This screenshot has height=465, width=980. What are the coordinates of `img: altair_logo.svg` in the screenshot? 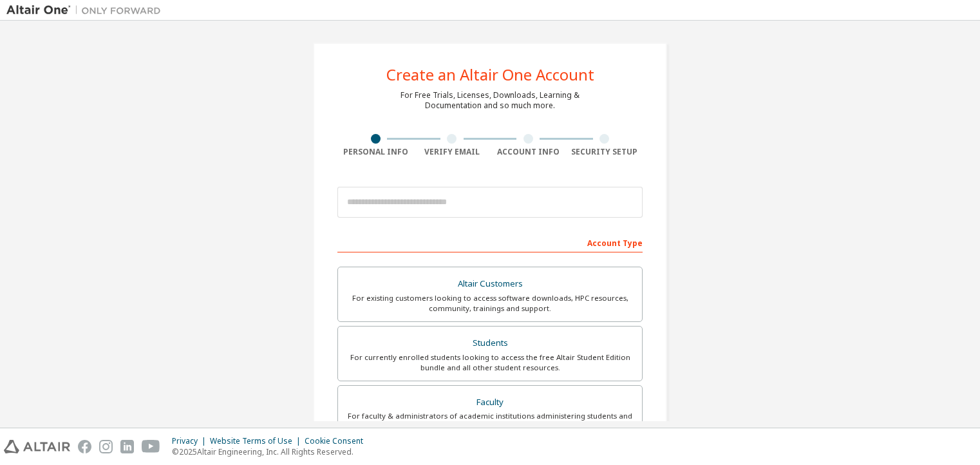 It's located at (37, 446).